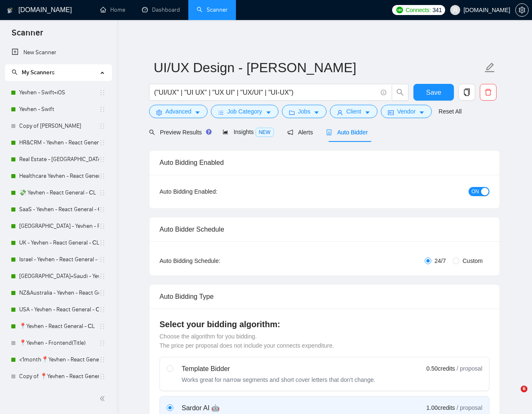 The width and height of the screenshot is (532, 414). Describe the element at coordinates (58, 310) in the screenshot. I see `li: USA - Yevhen - React General - СL` at that location.